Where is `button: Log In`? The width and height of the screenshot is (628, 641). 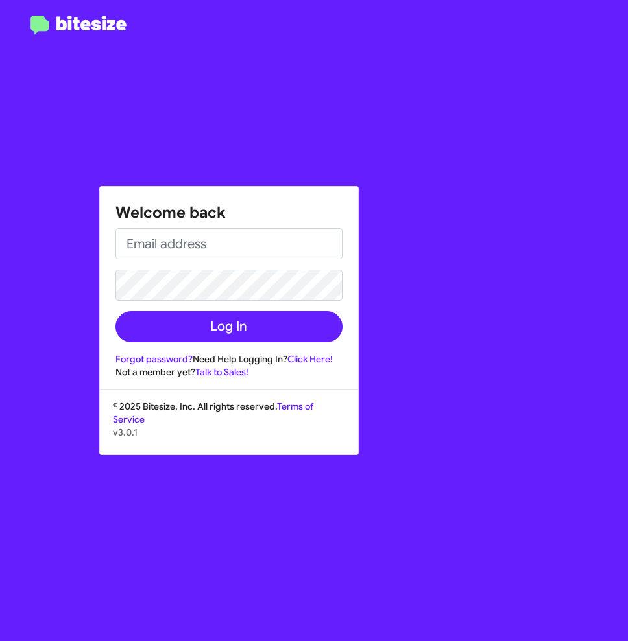 button: Log In is located at coordinates (229, 327).